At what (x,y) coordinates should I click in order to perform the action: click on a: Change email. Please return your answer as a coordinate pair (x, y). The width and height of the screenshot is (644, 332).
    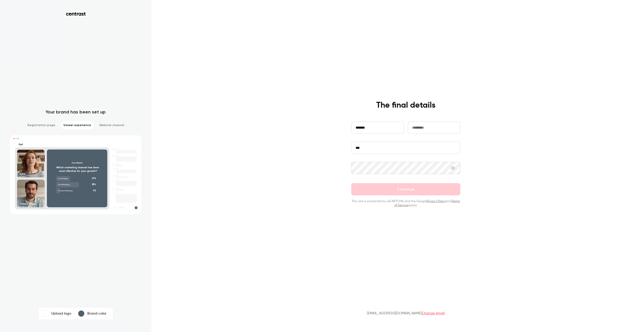
    Looking at the image, I should click on (432, 313).